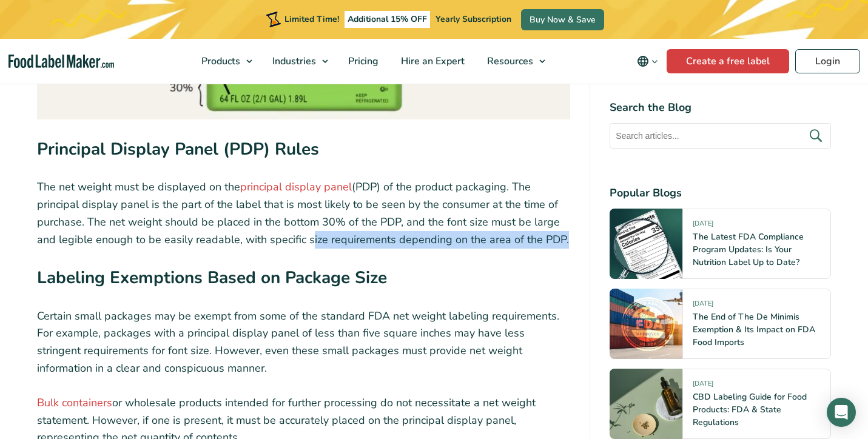 The width and height of the screenshot is (868, 439). I want to click on a: Products, so click(224, 61).